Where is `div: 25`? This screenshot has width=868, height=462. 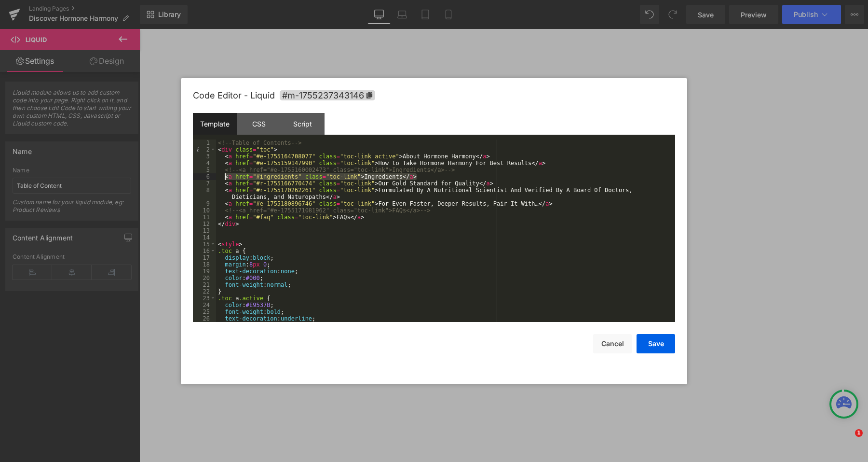
div: 25 is located at coordinates (204, 312).